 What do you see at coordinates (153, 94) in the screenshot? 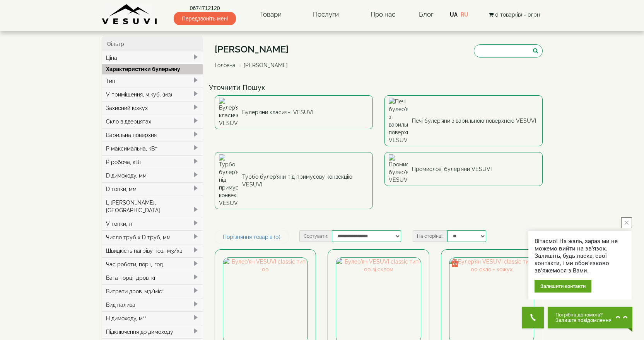
I see `div: V приміщення, м.куб. (м3)` at bounding box center [153, 94].